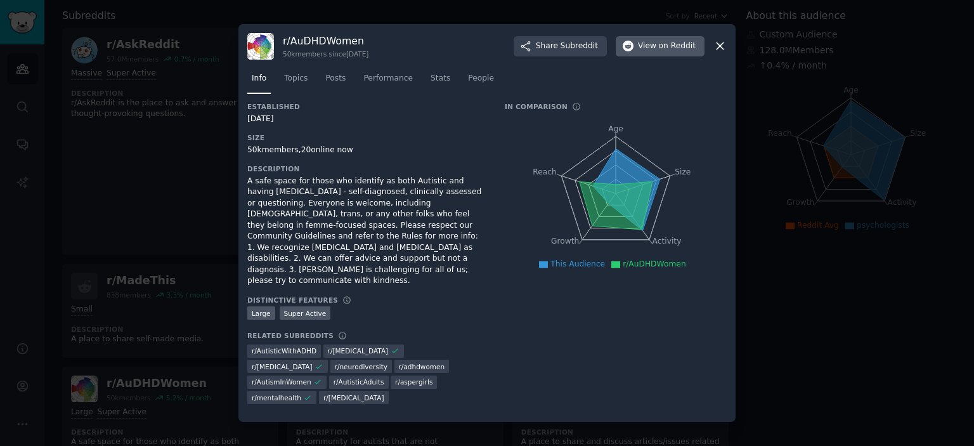  Describe the element at coordinates (291, 336) in the screenshot. I see `h3: Related Subreddits` at that location.